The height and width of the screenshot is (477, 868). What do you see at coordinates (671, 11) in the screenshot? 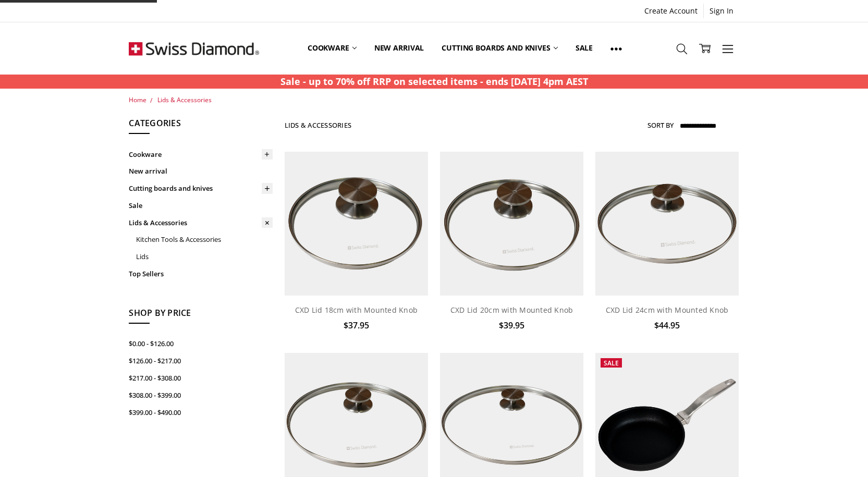
I see `a: Create Account` at bounding box center [671, 11].